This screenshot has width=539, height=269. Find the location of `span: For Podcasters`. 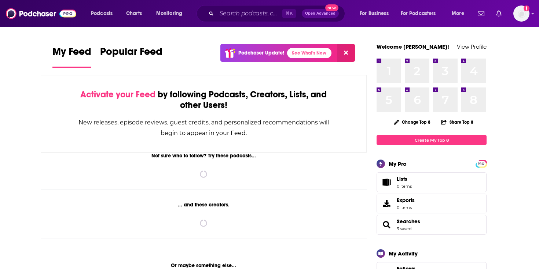

span: For Podcasters is located at coordinates (418, 14).